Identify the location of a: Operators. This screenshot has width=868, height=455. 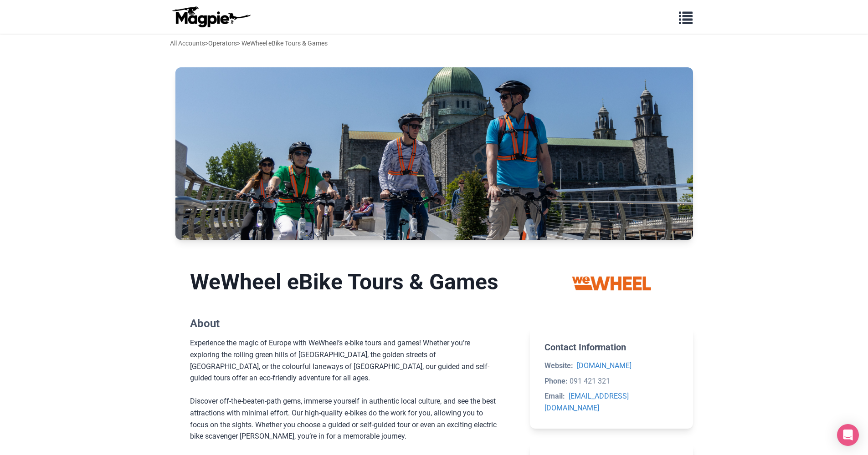
(222, 43).